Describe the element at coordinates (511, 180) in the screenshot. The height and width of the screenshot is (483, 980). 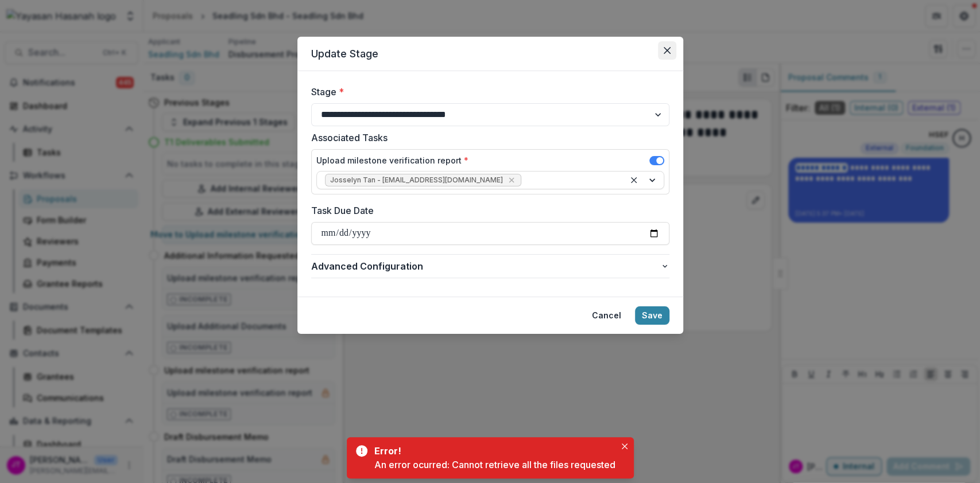
I see `div: Remove Josselyn Tan - josselyn.tan@hasanah.org.my` at that location.